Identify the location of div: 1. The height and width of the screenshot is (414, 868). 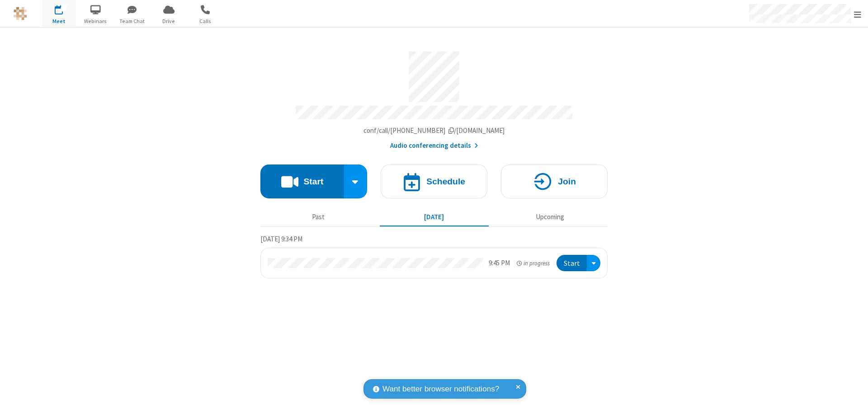
(64, 8).